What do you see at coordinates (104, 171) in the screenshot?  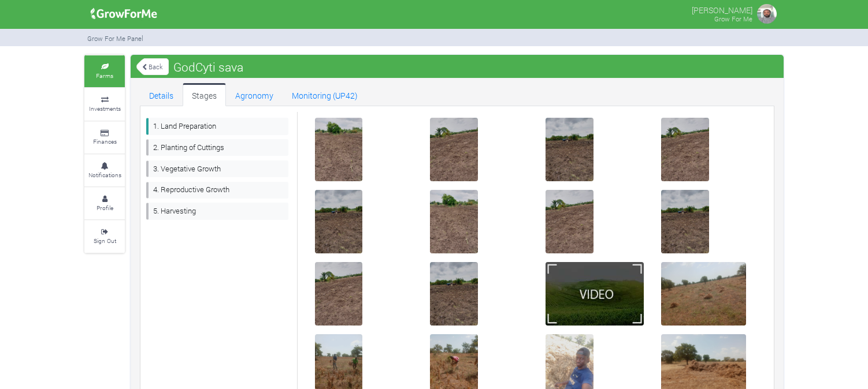 I see `a: Notifications` at bounding box center [104, 171].